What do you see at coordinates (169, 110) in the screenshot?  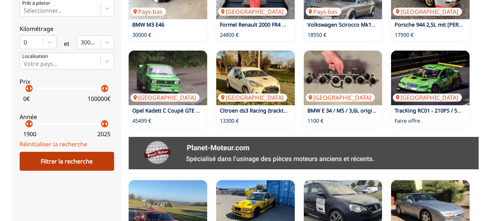 I see `a: Opel Kadett C Coupé GTE NC3` at bounding box center [169, 110].